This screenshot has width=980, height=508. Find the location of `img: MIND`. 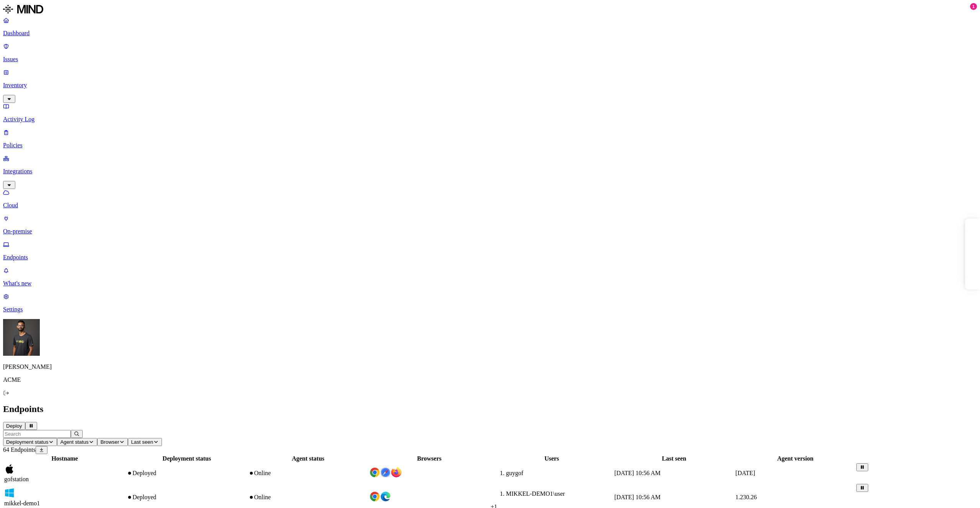

img: MIND is located at coordinates (23, 9).